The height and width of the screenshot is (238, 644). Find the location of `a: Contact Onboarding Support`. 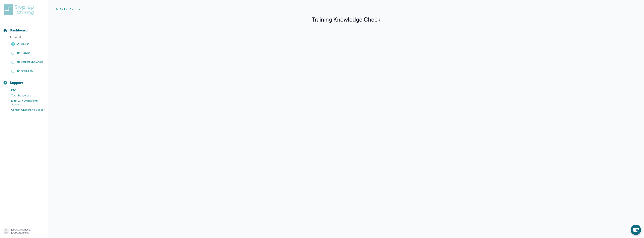

a: Contact Onboarding Support is located at coordinates (25, 110).